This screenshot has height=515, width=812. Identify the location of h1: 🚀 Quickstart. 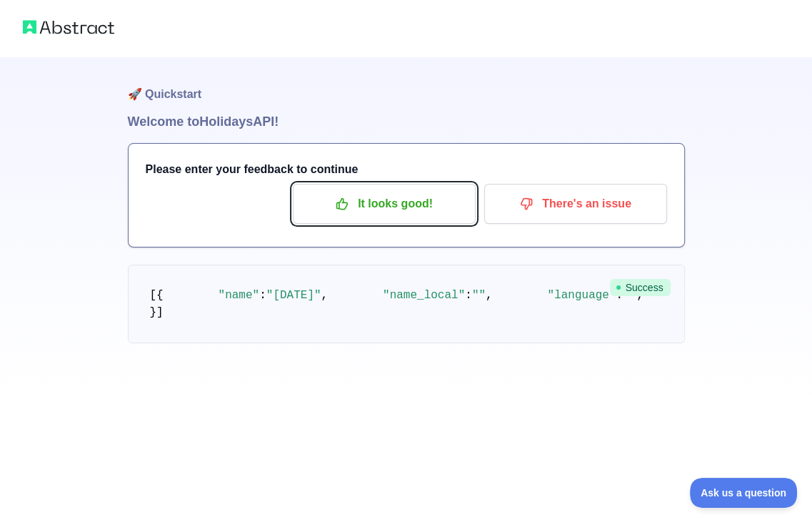
(406, 85).